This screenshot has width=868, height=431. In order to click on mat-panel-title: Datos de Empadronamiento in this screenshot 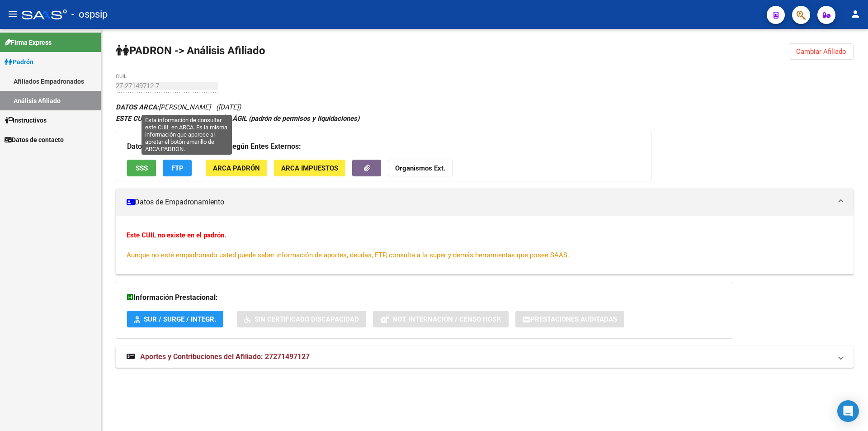, I will do `click(479, 202)`.